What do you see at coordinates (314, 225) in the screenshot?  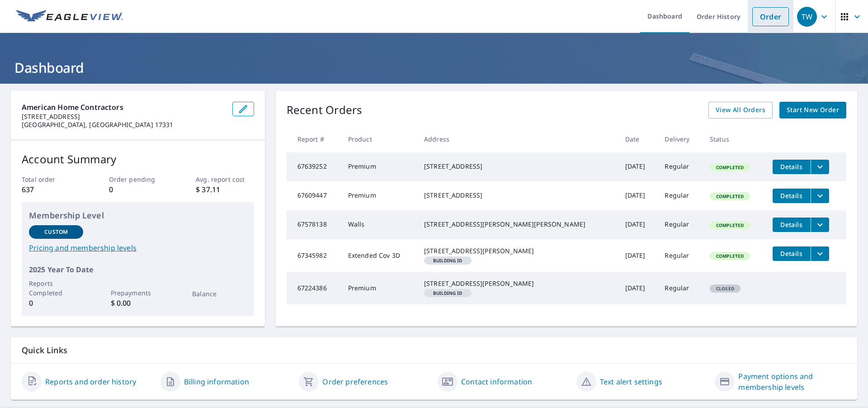 I see `td: 67578138` at bounding box center [314, 225].